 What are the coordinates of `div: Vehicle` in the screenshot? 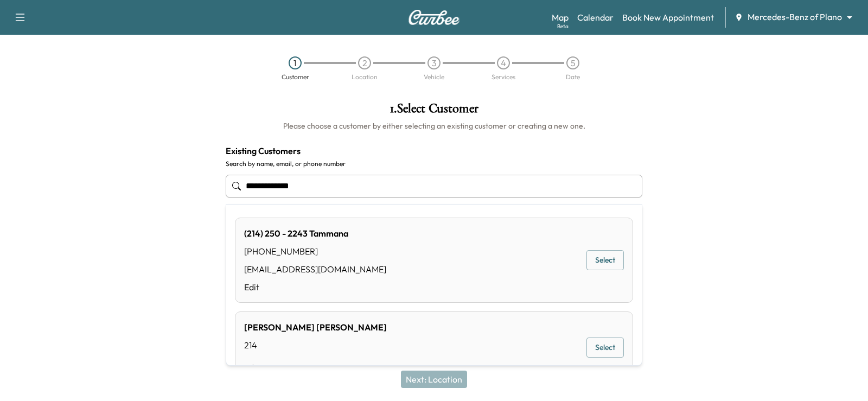 It's located at (434, 77).